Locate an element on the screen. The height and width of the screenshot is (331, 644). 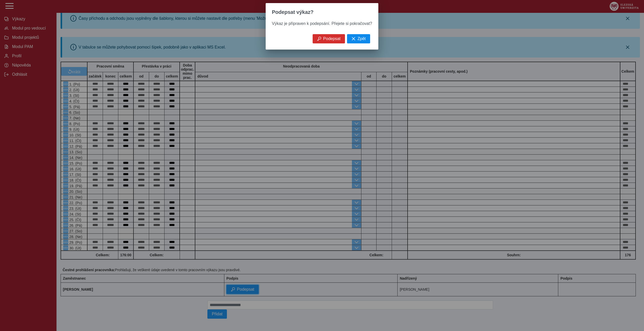
span: Podepsat is located at coordinates (332, 39).